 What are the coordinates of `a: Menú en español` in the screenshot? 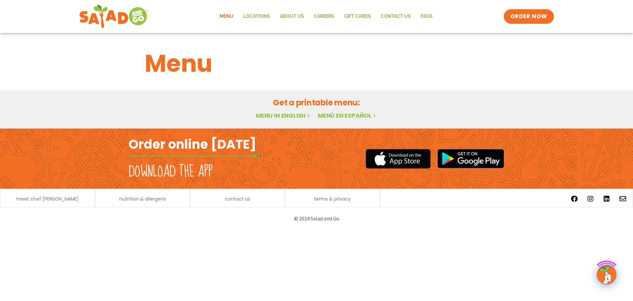 It's located at (348, 115).